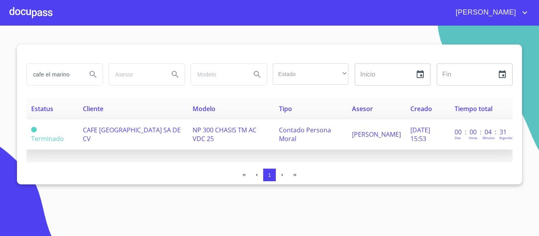  I want to click on p: Dias, so click(457, 138).